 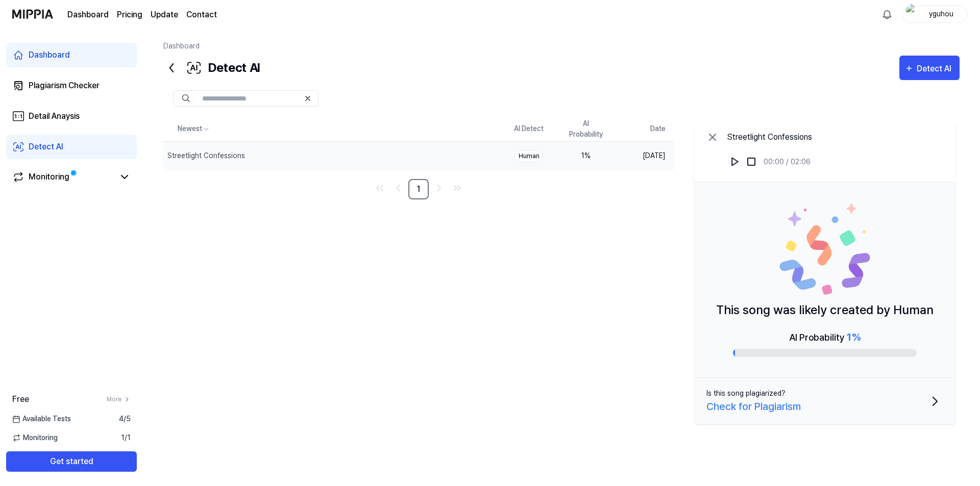 What do you see at coordinates (529, 157) in the screenshot?
I see `div: Human` at bounding box center [529, 157].